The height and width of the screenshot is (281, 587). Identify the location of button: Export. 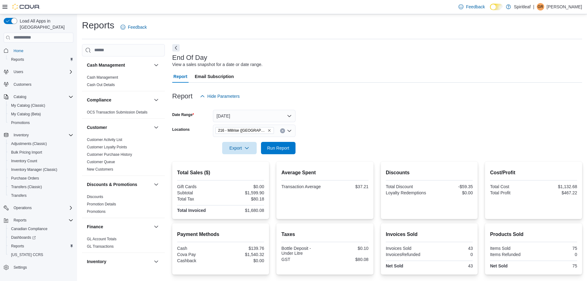
(239, 148).